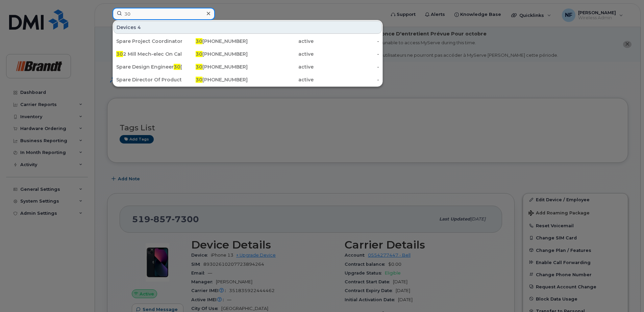 The height and width of the screenshot is (312, 644). I want to click on span: 4, so click(139, 27).